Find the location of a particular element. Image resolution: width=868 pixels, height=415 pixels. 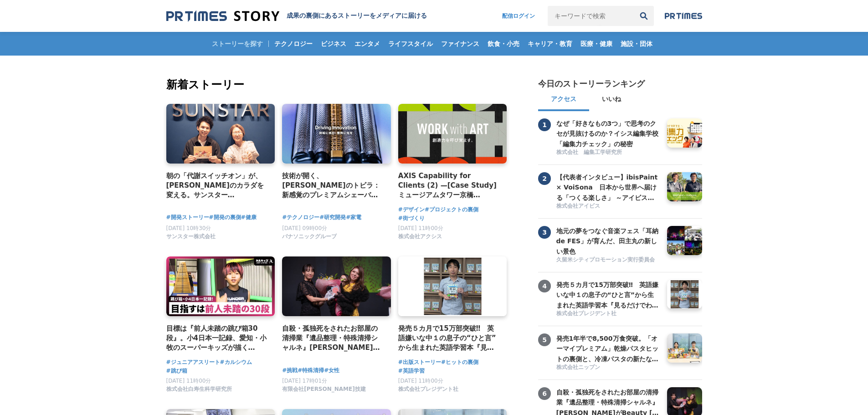

span: #家電 is located at coordinates (353, 217).